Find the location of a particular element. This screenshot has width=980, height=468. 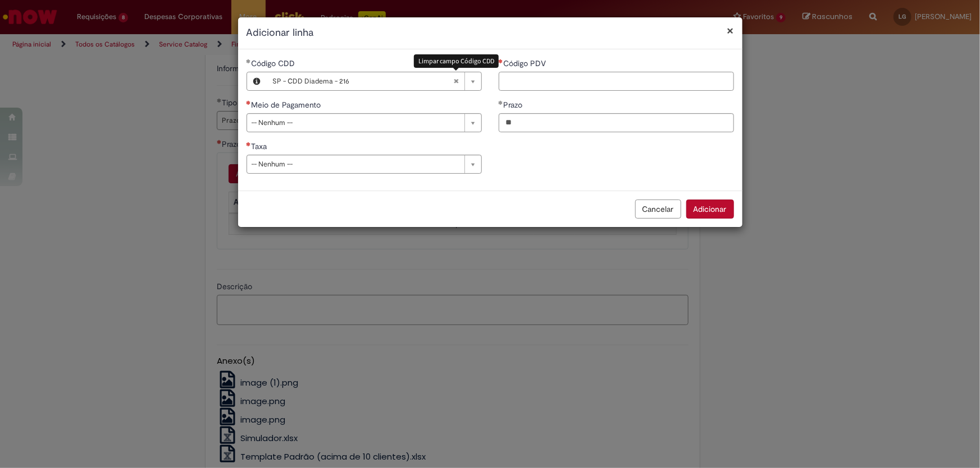

a: SP - CDD Diadema - 216Limpar campo Código CDD is located at coordinates (374, 82).